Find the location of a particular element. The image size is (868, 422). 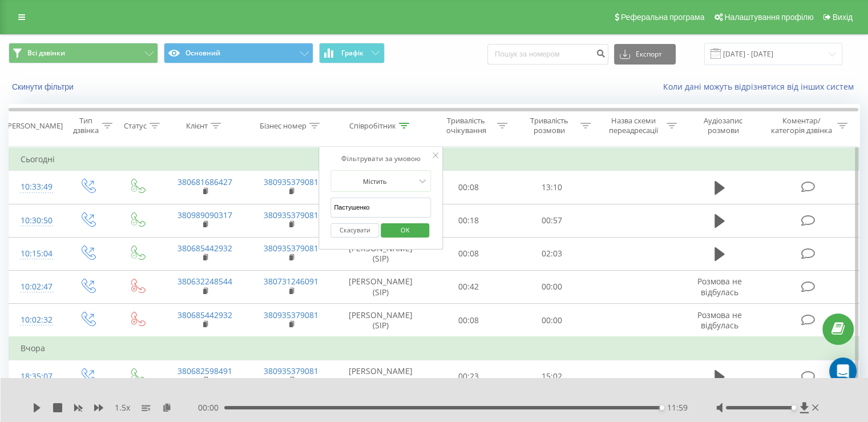

a: 380989090317 is located at coordinates (205, 214).